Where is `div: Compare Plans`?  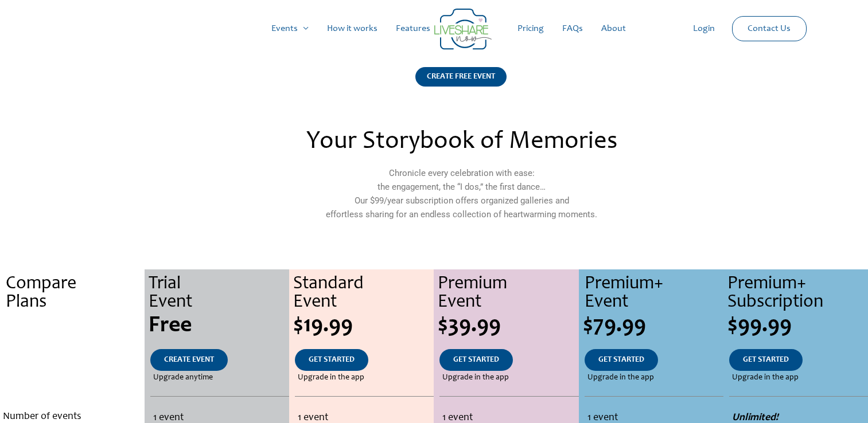 div: Compare Plans is located at coordinates (75, 294).